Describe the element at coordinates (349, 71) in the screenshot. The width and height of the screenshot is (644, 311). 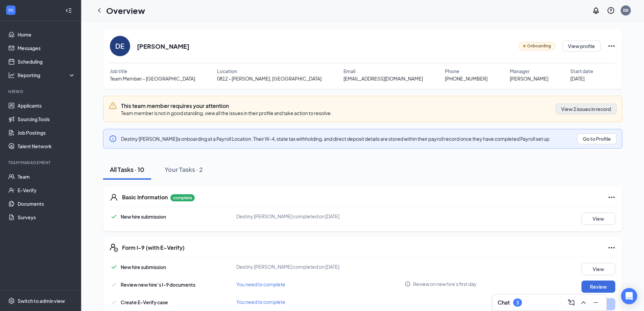
I see `span: Email` at that location.